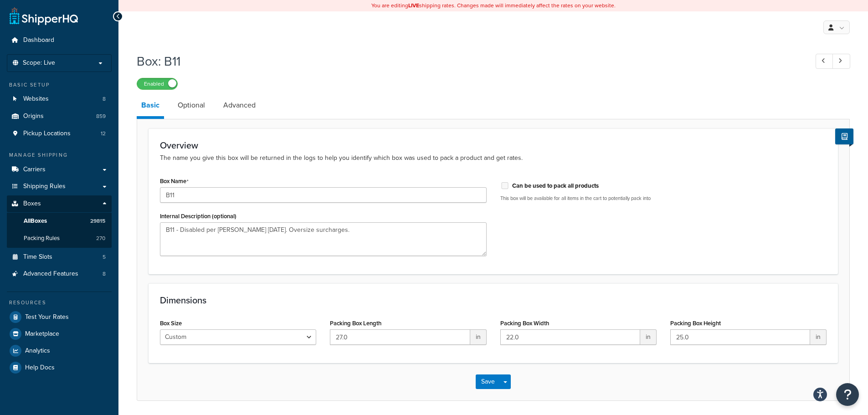 Image resolution: width=868 pixels, height=415 pixels. Describe the element at coordinates (695, 323) in the screenshot. I see `label: Packing Box Height` at that location.